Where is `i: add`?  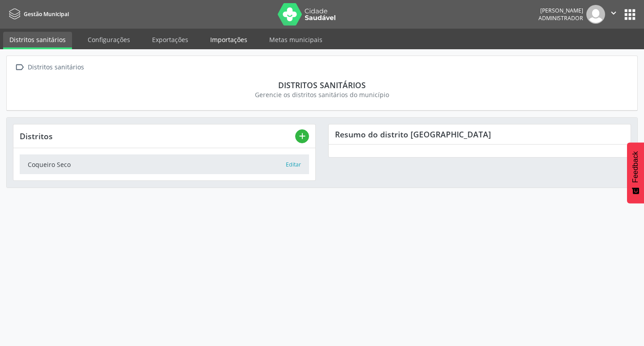
i: add is located at coordinates (302, 136).